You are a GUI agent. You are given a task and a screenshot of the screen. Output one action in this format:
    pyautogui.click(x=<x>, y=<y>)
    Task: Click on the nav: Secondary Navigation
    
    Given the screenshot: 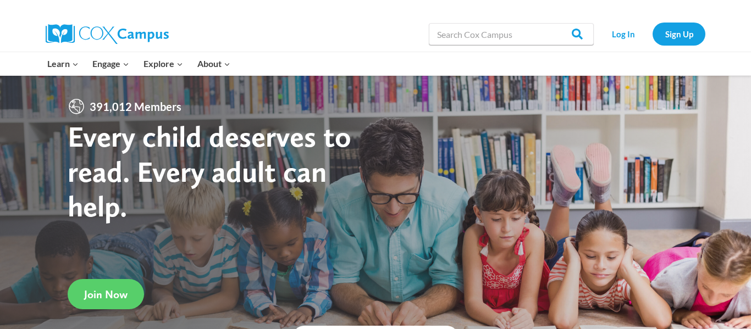 What is the action you would take?
    pyautogui.click(x=652, y=34)
    